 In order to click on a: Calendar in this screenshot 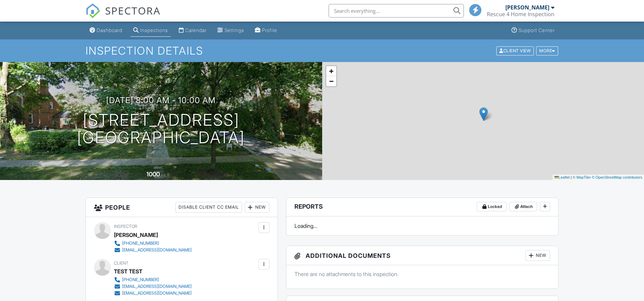, I will do `click(193, 31)`.